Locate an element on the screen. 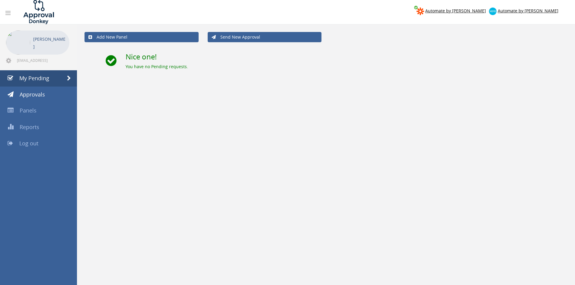 The width and height of the screenshot is (575, 285). h2: Nice one! is located at coordinates (346, 57).